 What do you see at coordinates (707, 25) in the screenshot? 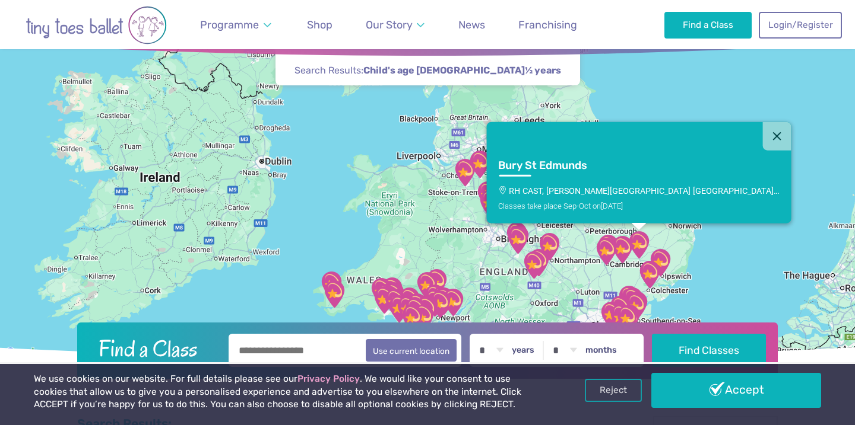
I see `a: Find a Class` at bounding box center [707, 25].